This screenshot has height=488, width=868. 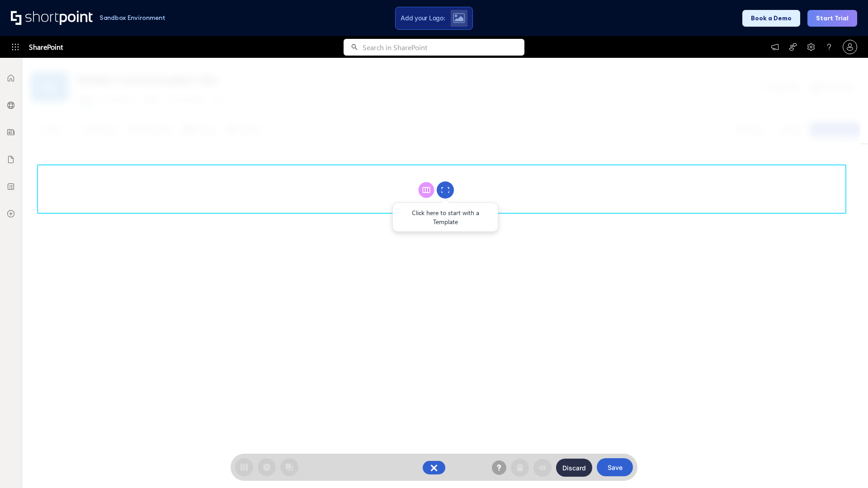 I want to click on input: Search in SharePoint, so click(x=443, y=47).